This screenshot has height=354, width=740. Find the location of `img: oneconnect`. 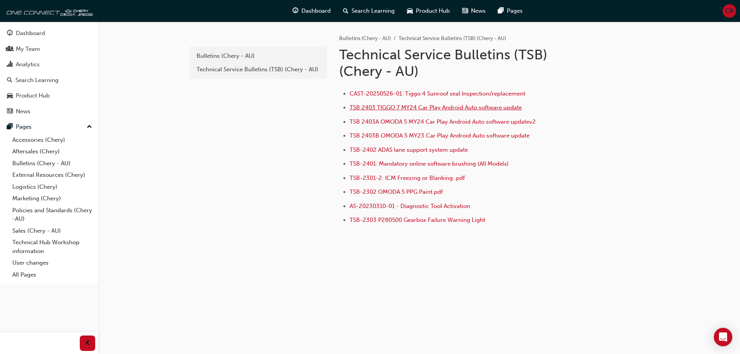

img: oneconnect is located at coordinates (48, 11).